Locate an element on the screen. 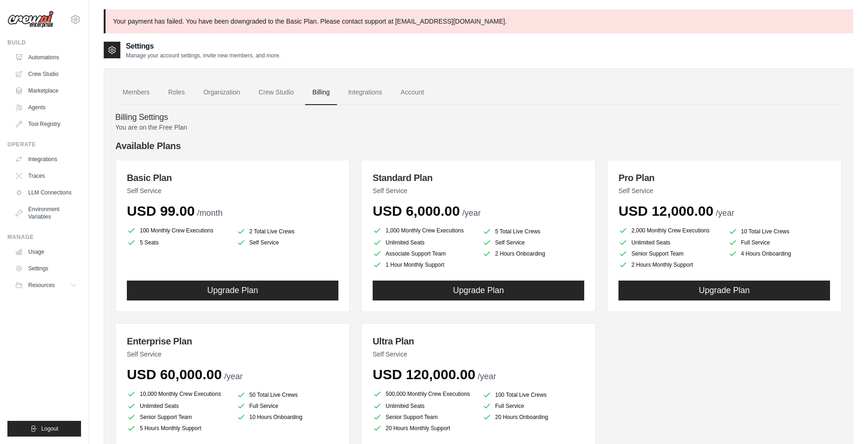  li: 2 Hours Onboarding is located at coordinates (533, 254).